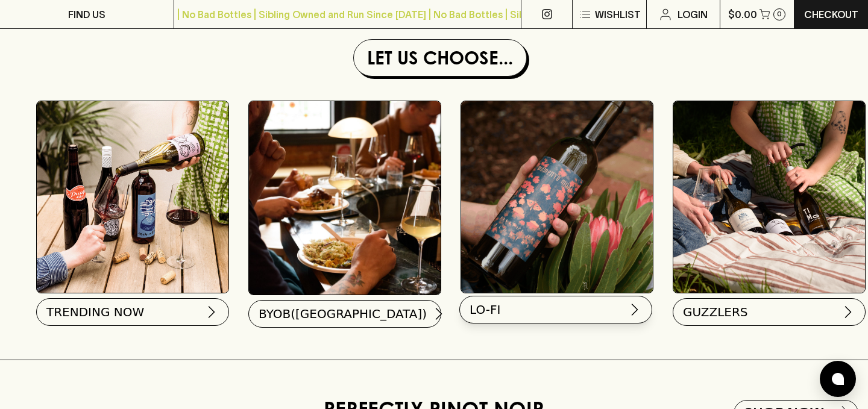 The width and height of the screenshot is (868, 409). What do you see at coordinates (345, 197) in the screenshot?
I see `img: BYOB(angers)` at bounding box center [345, 197].